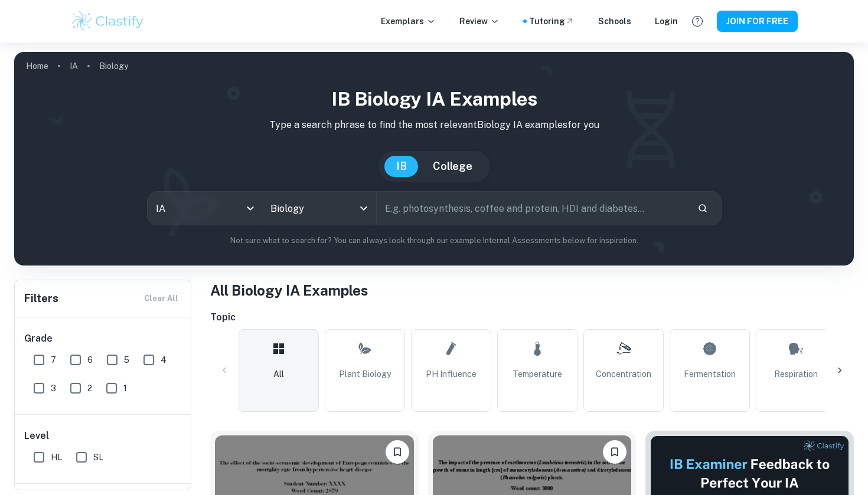  Describe the element at coordinates (551, 21) in the screenshot. I see `a: Tutoring` at that location.